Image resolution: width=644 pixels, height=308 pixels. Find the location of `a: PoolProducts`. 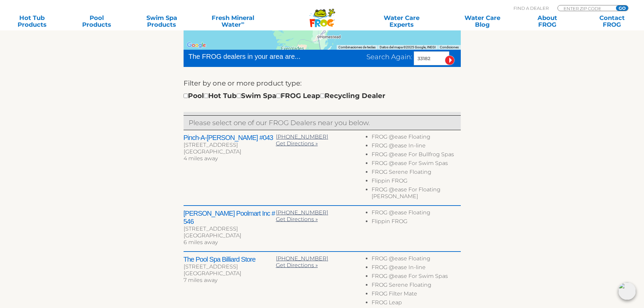

a: PoolProducts is located at coordinates (97, 21).